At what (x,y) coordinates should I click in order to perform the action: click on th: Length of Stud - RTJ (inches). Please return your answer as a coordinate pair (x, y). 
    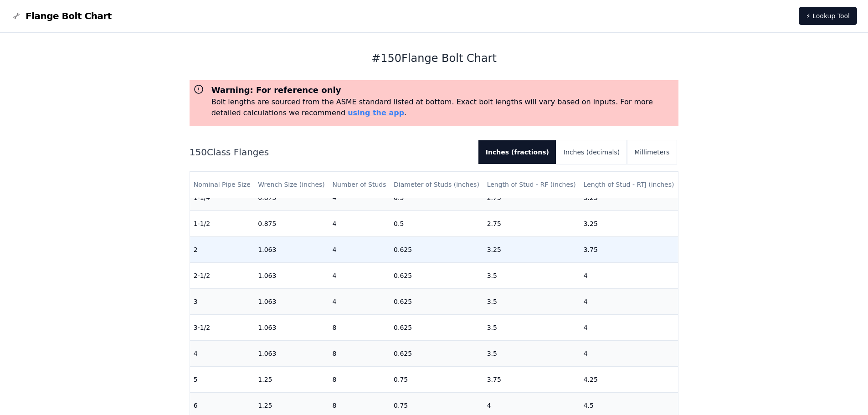
    Looking at the image, I should click on (630, 185).